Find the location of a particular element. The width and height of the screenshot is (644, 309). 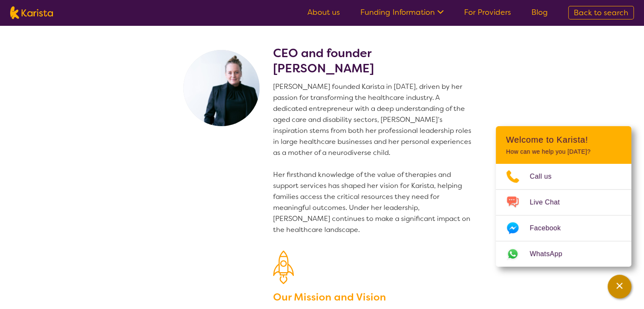

a: Web link opens in a new tab. is located at coordinates (564, 254).